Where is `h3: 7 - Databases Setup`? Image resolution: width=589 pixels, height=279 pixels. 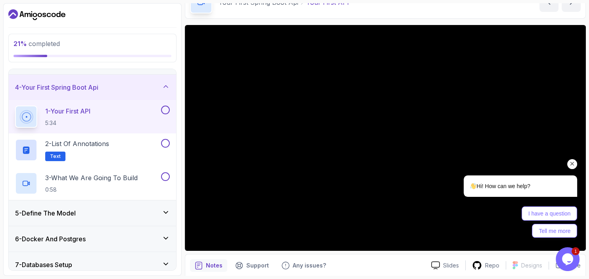
h3: 7 - Databases Setup is located at coordinates (44, 264).